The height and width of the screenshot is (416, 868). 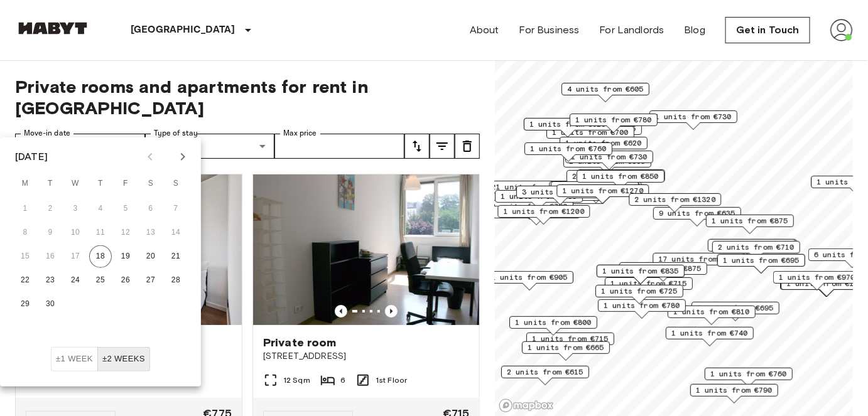 I want to click on span: 1 units from €710, so click(x=752, y=246).